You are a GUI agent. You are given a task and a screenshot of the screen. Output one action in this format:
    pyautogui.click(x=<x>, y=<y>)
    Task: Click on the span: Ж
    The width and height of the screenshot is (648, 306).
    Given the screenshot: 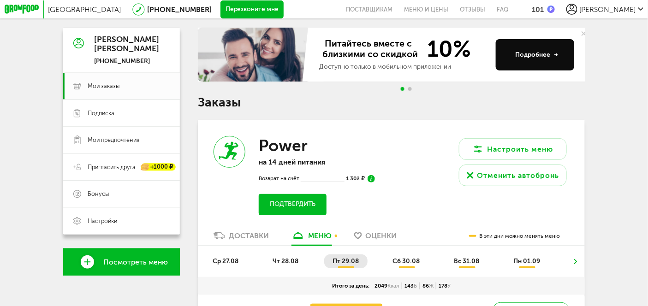 What is the action you would take?
    pyautogui.click(x=431, y=286)
    